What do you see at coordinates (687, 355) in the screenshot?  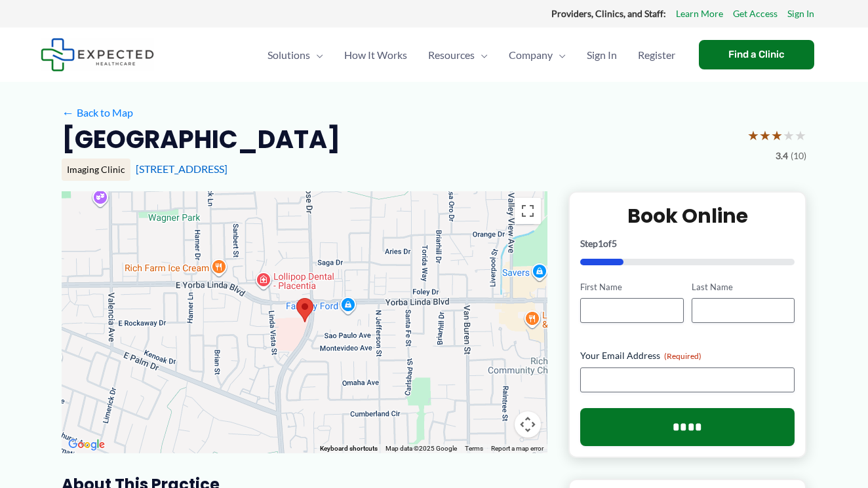 I see `label: Your Email Address` at bounding box center [687, 355].